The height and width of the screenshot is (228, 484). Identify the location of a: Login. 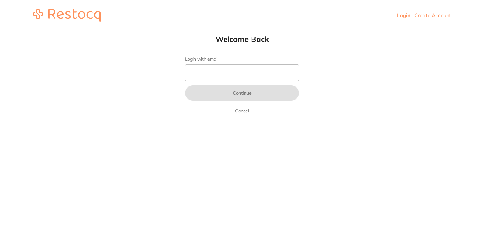
(404, 15).